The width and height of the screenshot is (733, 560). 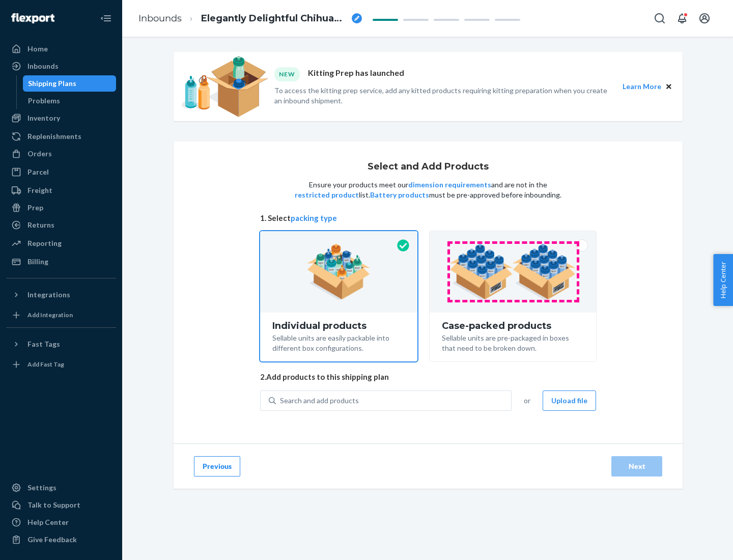 I want to click on div: Give Feedback, so click(x=52, y=540).